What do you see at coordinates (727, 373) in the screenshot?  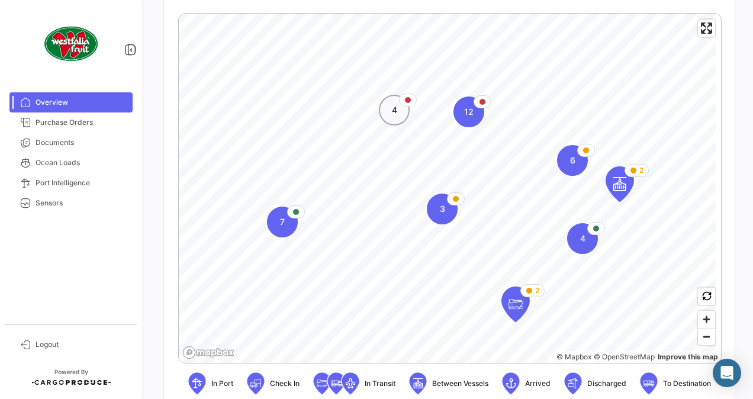 I see `div: Open Intercom Messenger` at bounding box center [727, 373].